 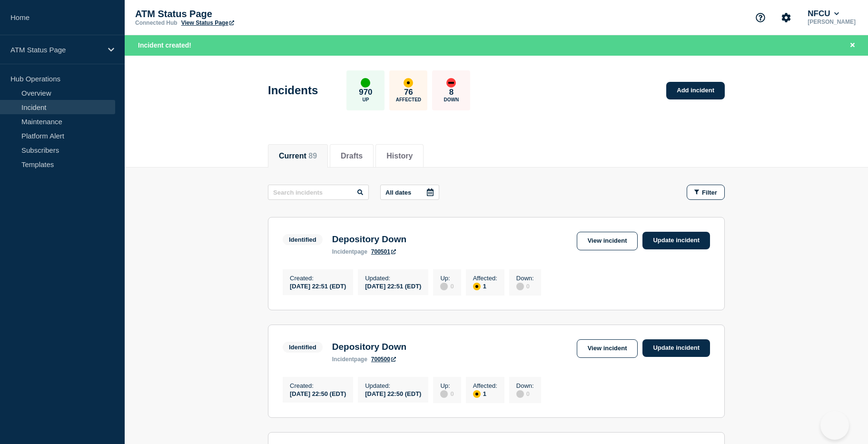 I want to click on p: Affected, so click(x=408, y=99).